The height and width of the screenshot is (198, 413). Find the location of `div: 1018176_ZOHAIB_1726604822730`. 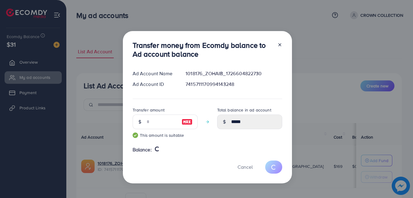

div: 1018176_ZOHAIB_1726604822730 is located at coordinates (234, 73).